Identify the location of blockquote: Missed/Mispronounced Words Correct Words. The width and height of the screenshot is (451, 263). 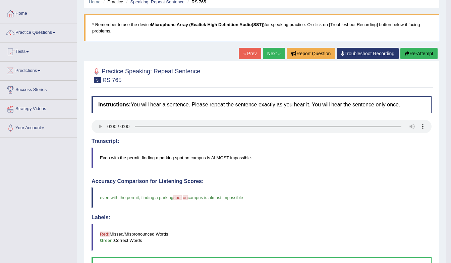
(261, 238).